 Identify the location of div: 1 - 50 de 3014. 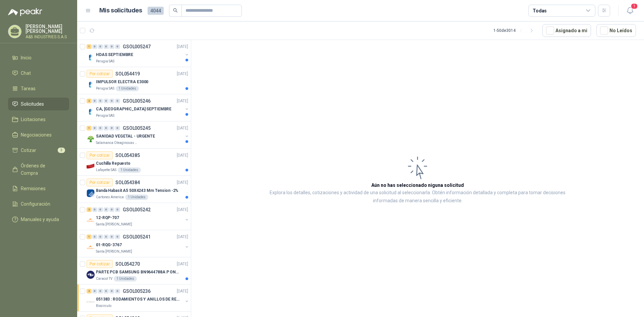
(515, 30).